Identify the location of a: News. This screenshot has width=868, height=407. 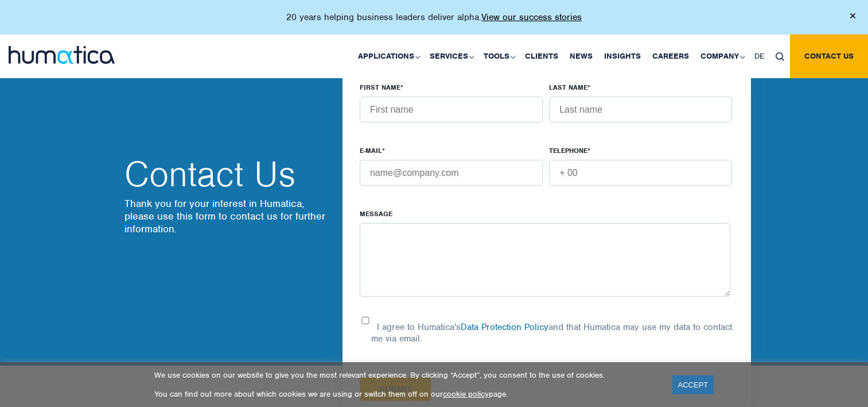
(581, 56).